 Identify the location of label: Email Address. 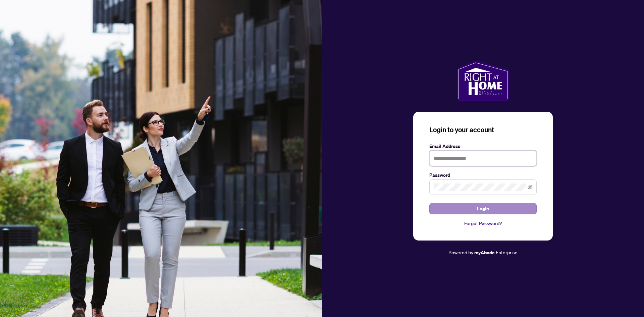
(483, 146).